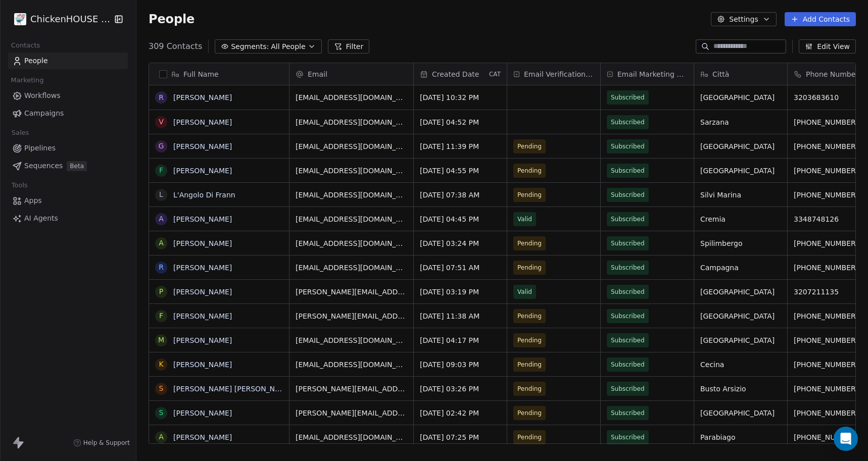  Describe the element at coordinates (741, 268) in the screenshot. I see `span: Campagna` at that location.